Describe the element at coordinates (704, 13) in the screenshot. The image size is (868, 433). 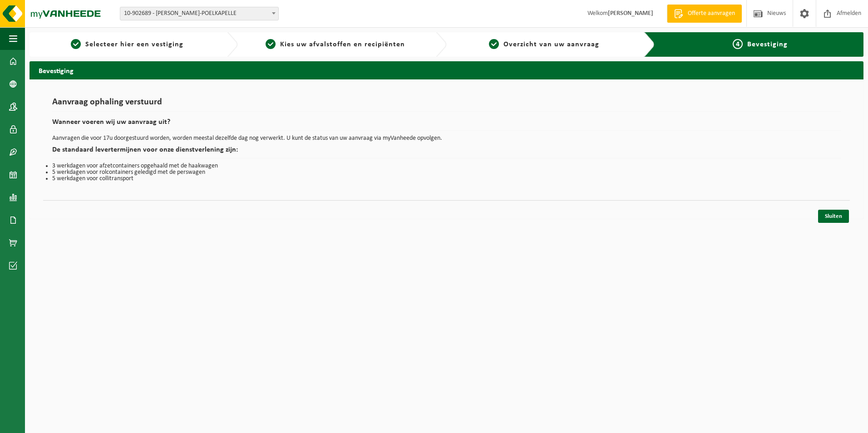
I see `a: Offerte aanvragen` at that location.